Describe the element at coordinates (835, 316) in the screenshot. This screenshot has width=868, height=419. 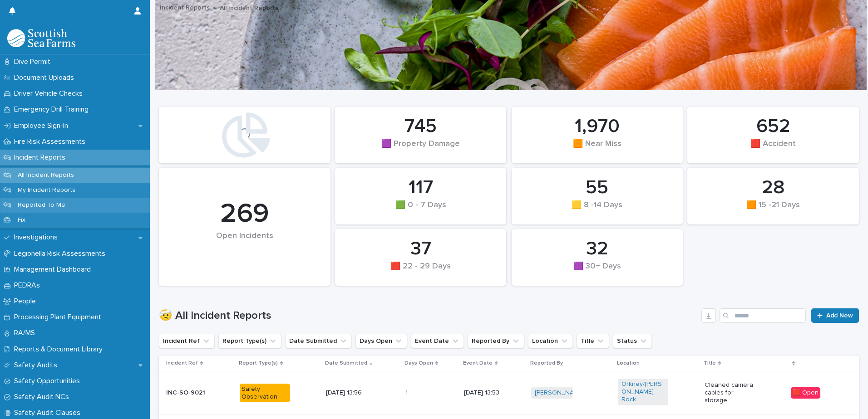
I see `a: Add New` at that location.